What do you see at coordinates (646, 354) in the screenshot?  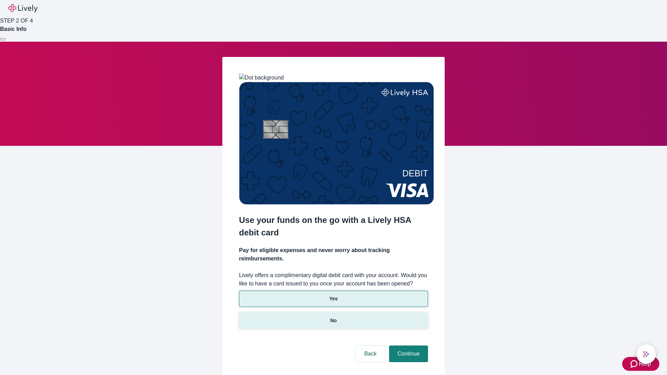 I see `button: chat` at bounding box center [646, 354].